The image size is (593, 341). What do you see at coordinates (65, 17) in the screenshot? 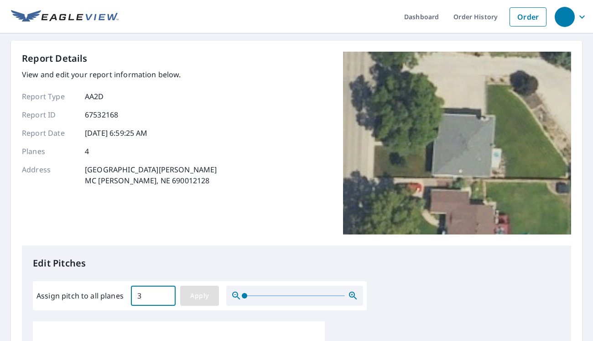
I see `img: EV Logo` at bounding box center [65, 17].